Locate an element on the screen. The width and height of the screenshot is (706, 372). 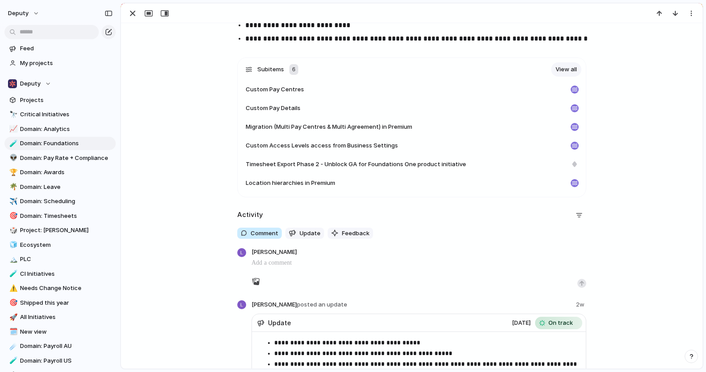
div: 🗓️New view is located at coordinates (60, 331).